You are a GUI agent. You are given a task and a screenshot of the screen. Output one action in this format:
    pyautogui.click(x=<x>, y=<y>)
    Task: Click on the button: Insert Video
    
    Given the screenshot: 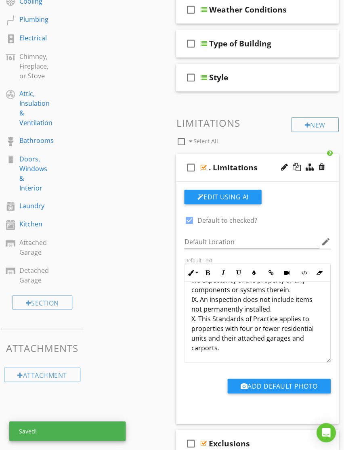 What is the action you would take?
    pyautogui.click(x=287, y=272)
    